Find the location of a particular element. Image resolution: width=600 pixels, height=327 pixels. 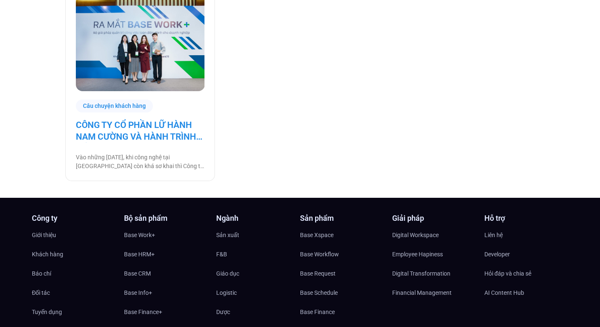

span: Base Schedule is located at coordinates (319, 293).